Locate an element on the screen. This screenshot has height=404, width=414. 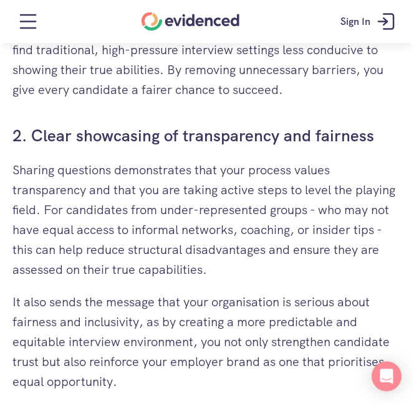
p: It also sends the message that your organisation is serious about fairness and inclusivity, as by... is located at coordinates (207, 343).